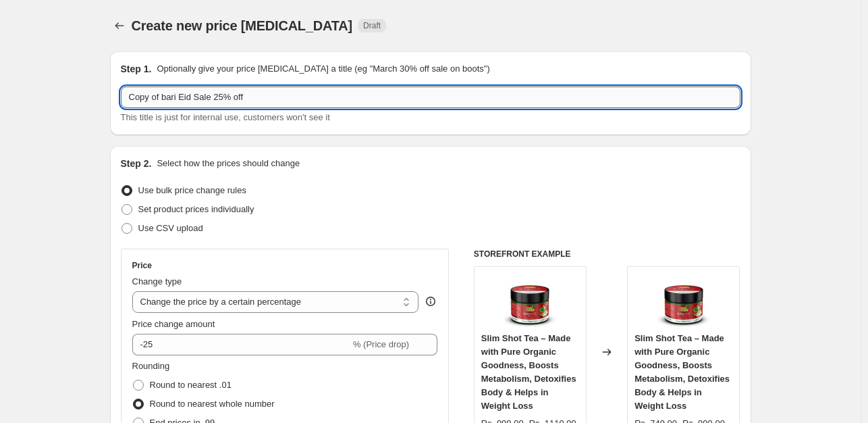  What do you see at coordinates (152, 365) in the screenshot?
I see `span: Rounding` at bounding box center [152, 365].